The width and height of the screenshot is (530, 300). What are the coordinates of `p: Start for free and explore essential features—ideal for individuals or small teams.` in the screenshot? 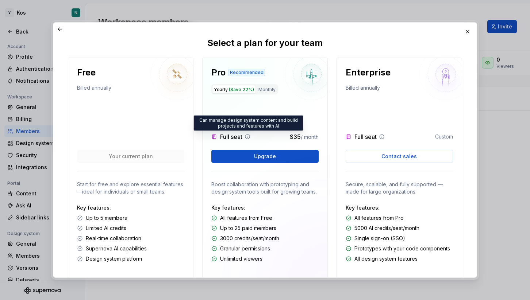 It's located at (131, 188).